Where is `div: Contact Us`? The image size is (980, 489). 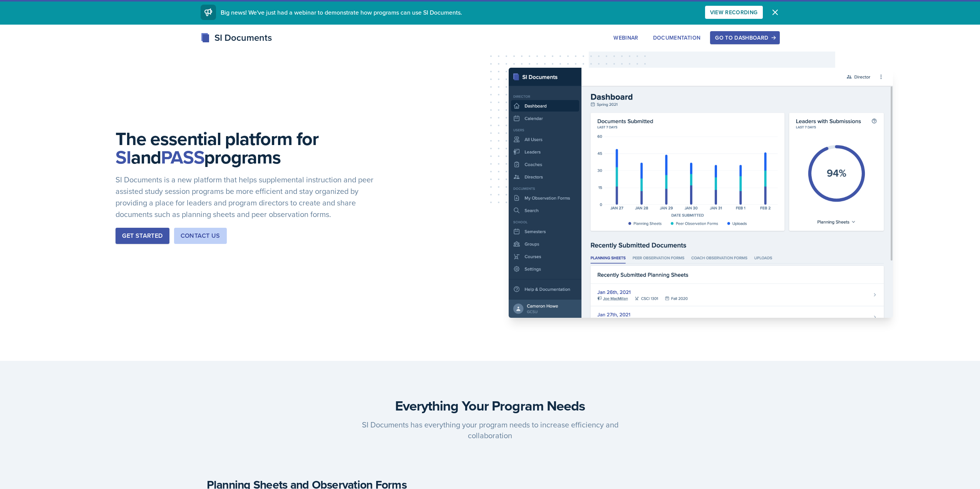
div: Contact Us is located at coordinates (201, 236).